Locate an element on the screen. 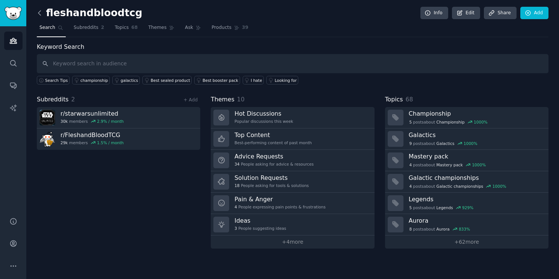 The image size is (559, 279). a: Themes is located at coordinates (162, 29).